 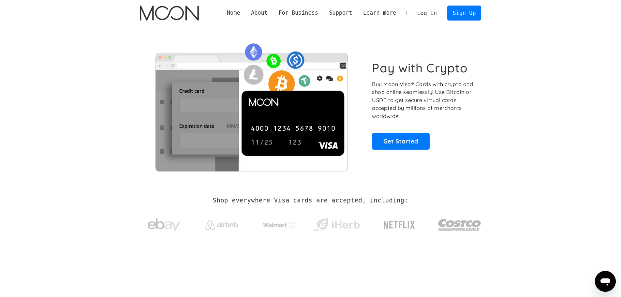 What do you see at coordinates (464, 13) in the screenshot?
I see `a: Sign Up` at bounding box center [464, 13].